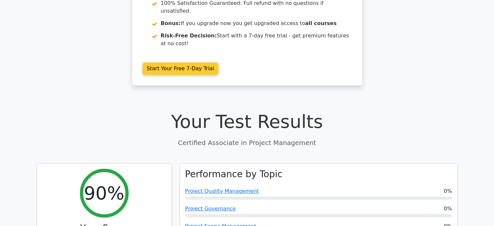 This screenshot has width=494, height=226. Describe the element at coordinates (104, 193) in the screenshot. I see `h2: 90%` at that location.